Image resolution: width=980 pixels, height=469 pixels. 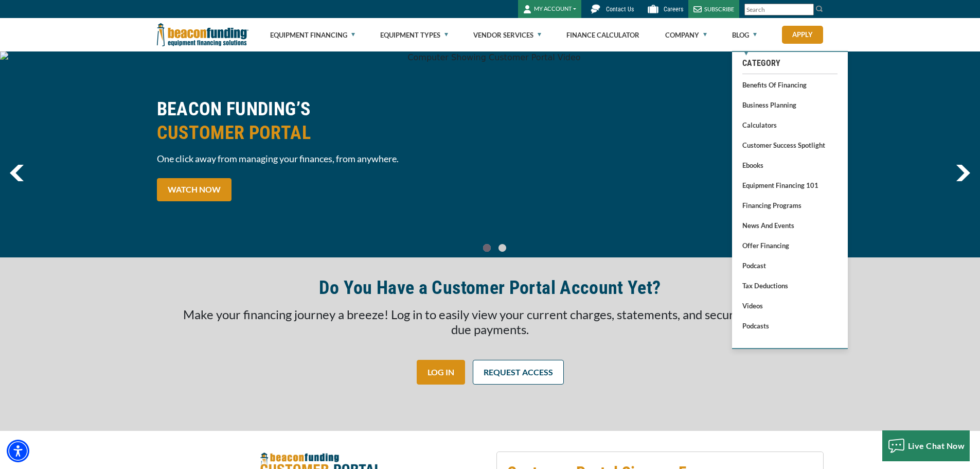 I want to click on h2: Do You Have a Customer Portal Account Yet?, so click(x=490, y=288).